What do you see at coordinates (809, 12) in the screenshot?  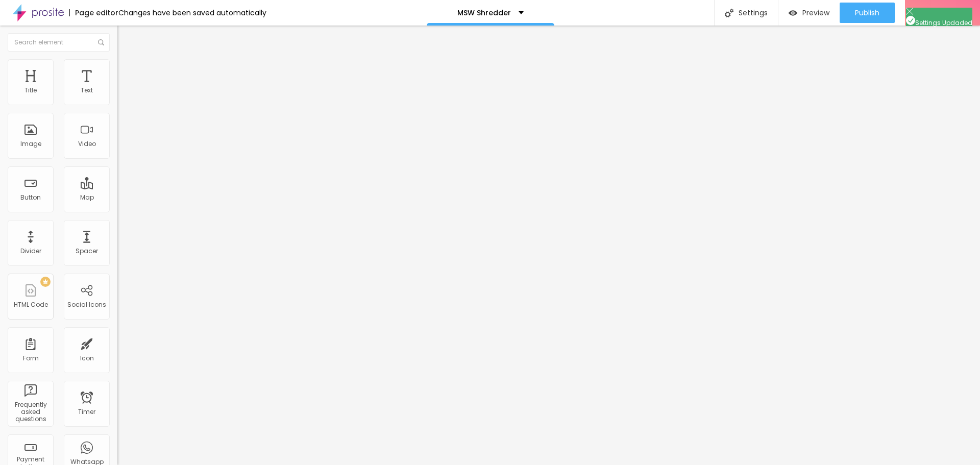 I see `button: Preview` at bounding box center [809, 12].